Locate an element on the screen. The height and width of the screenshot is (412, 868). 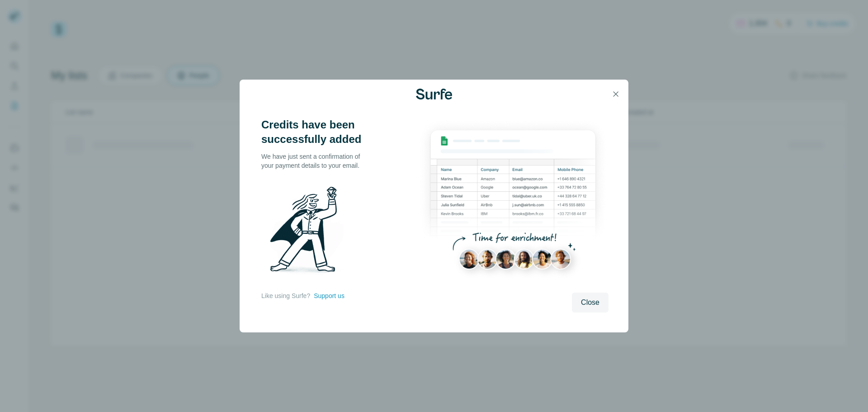
span: Support us is located at coordinates (329, 296).